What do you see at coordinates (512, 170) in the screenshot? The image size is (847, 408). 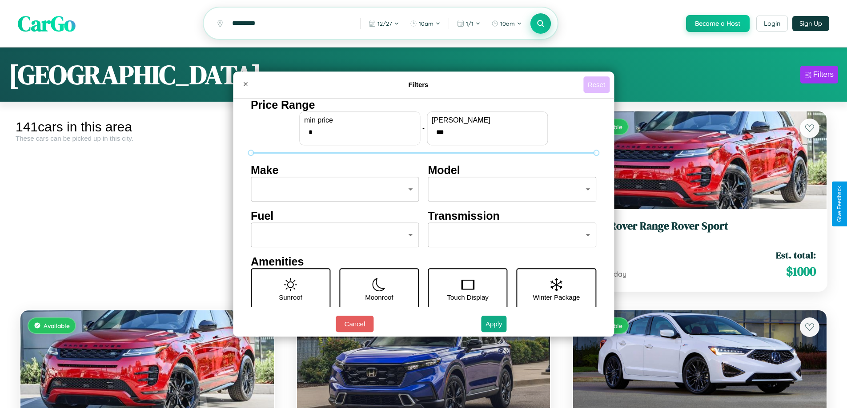 I see `h4: Model` at bounding box center [512, 170].